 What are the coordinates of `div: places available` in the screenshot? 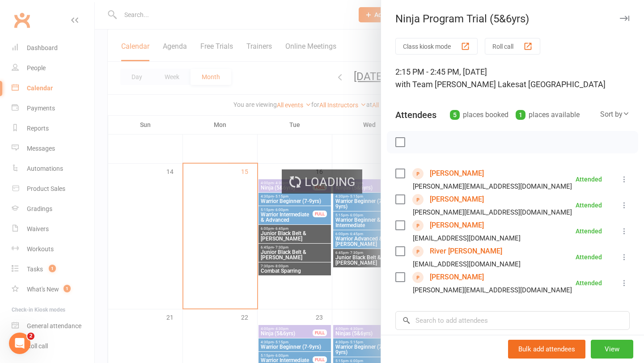 It's located at (547, 115).